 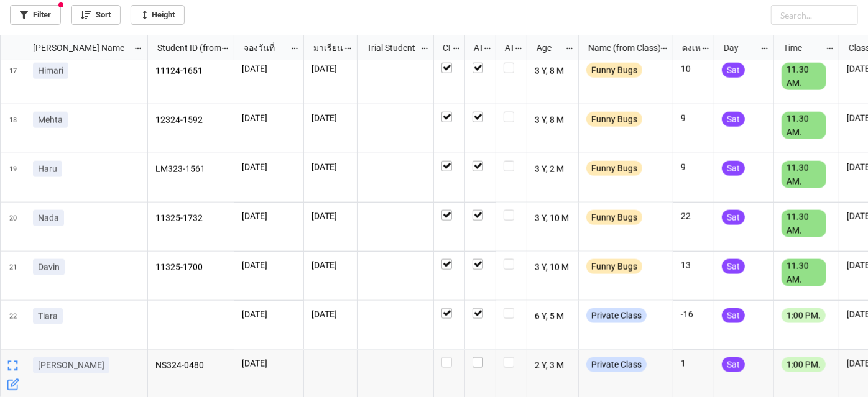 What do you see at coordinates (13, 325) in the screenshot?
I see `span: 22` at bounding box center [13, 325].